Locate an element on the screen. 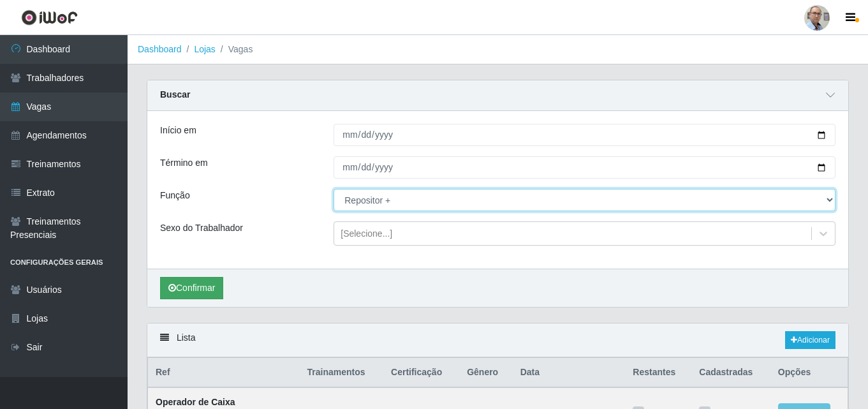 This screenshot has width=868, height=409. th: Restantes is located at coordinates (658, 373).